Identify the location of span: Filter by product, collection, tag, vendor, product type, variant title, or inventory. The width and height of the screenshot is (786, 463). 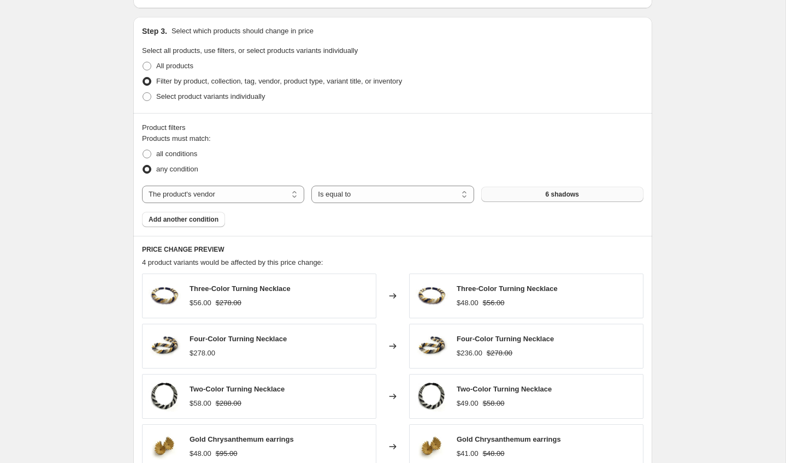
(279, 81).